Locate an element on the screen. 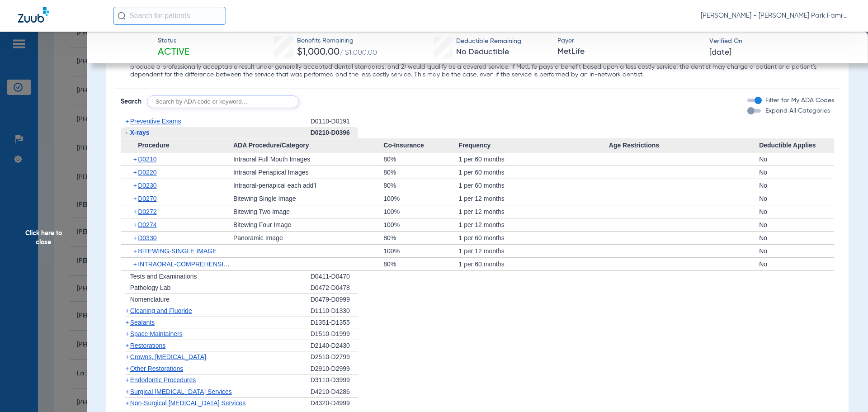  span: Payer is located at coordinates (629, 41).